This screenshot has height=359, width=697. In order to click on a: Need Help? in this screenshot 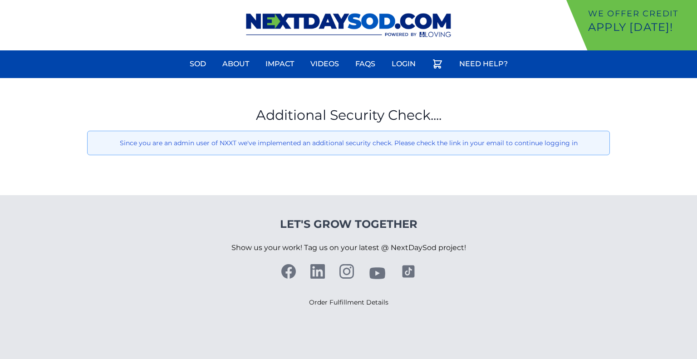, I will do `click(483, 64)`.